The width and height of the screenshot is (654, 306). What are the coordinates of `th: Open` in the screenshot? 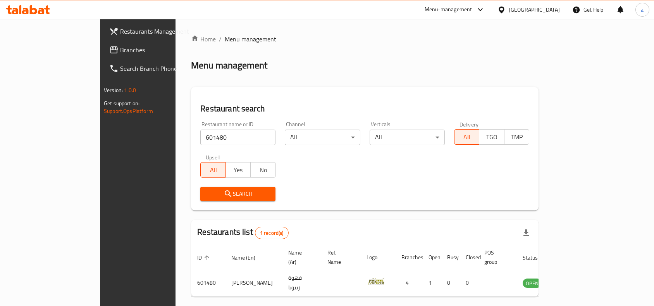 It's located at (431, 258).